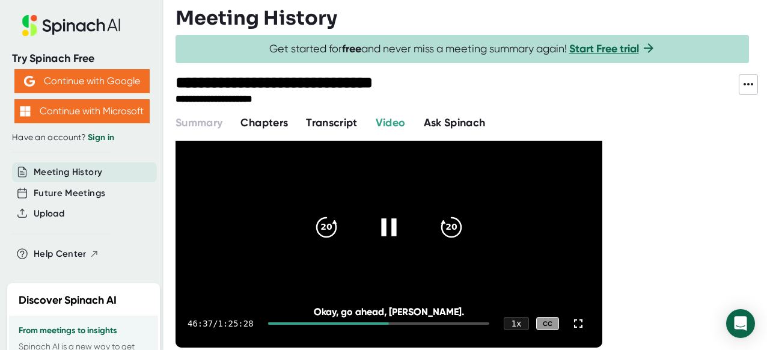 The height and width of the screenshot is (350, 767). What do you see at coordinates (82, 111) in the screenshot?
I see `button: Continue with Microsoft` at bounding box center [82, 111].